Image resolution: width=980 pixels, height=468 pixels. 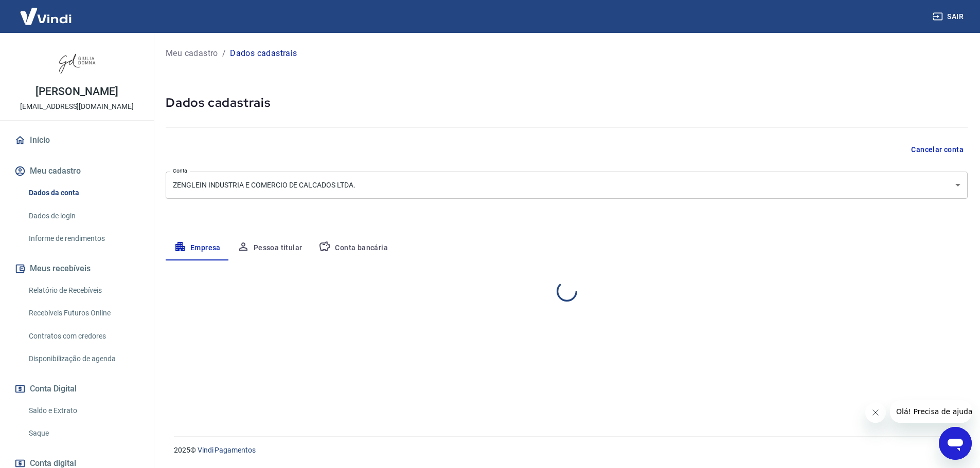 I want to click on a: Vindi Pagamentos, so click(x=226, y=450).